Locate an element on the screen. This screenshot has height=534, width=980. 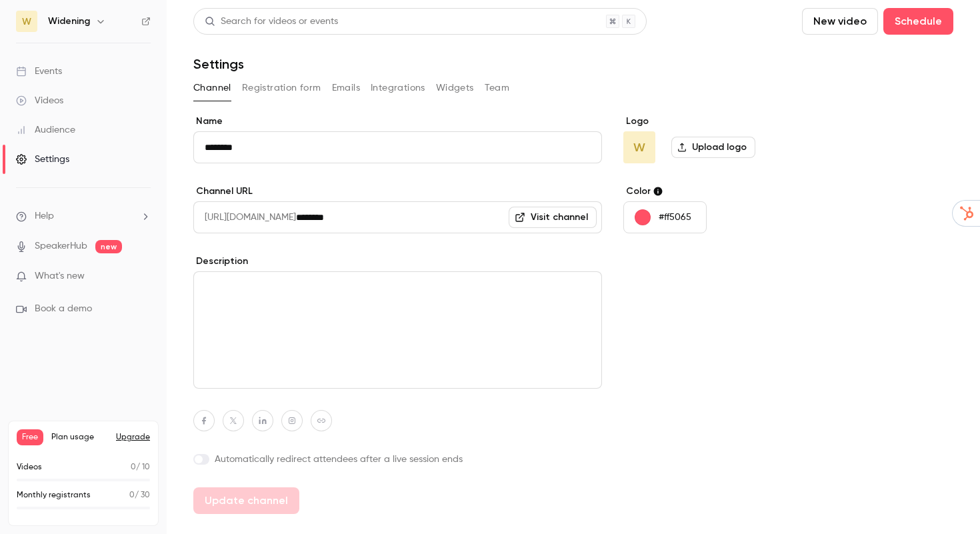
h6: Widening is located at coordinates (68, 21).